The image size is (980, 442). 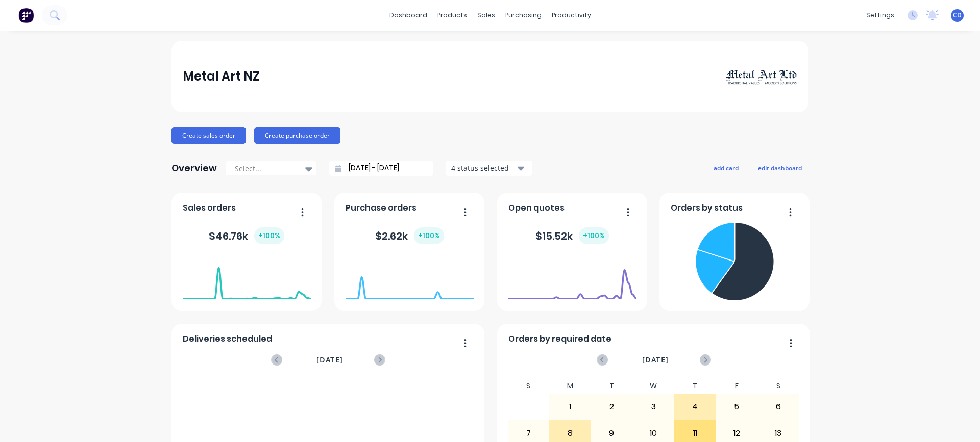 I want to click on button: Create sales order, so click(x=209, y=136).